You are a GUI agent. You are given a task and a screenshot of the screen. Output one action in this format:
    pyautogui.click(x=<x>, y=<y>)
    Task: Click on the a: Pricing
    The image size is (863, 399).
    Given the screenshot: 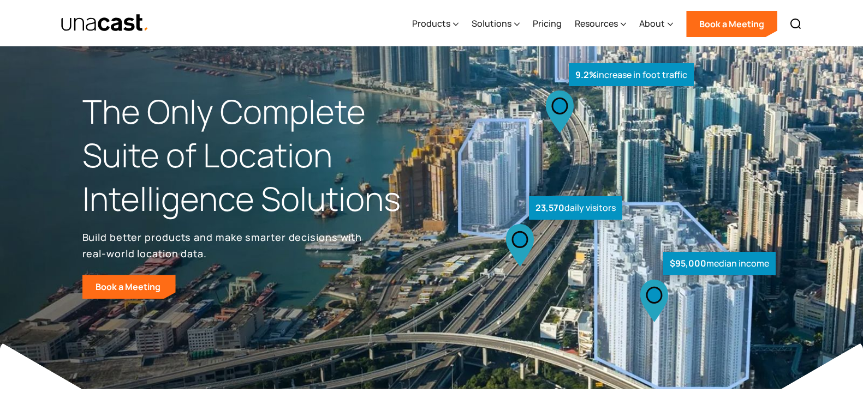 What is the action you would take?
    pyautogui.click(x=547, y=24)
    